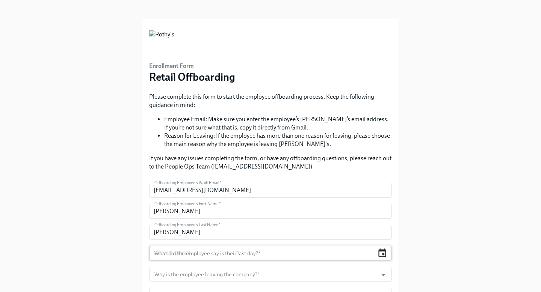 This screenshot has height=292, width=541. What do you see at coordinates (192, 66) in the screenshot?
I see `h6: Enrollment Form` at bounding box center [192, 66].